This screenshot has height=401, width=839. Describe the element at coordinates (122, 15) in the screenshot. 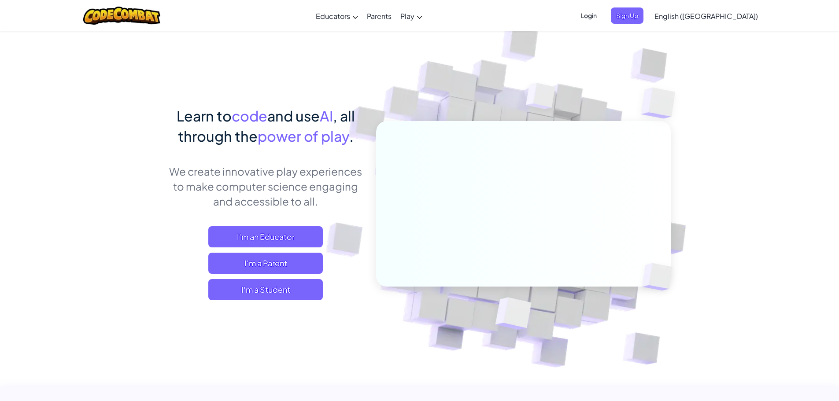

I see `img: CodeCombat logo` at that location.